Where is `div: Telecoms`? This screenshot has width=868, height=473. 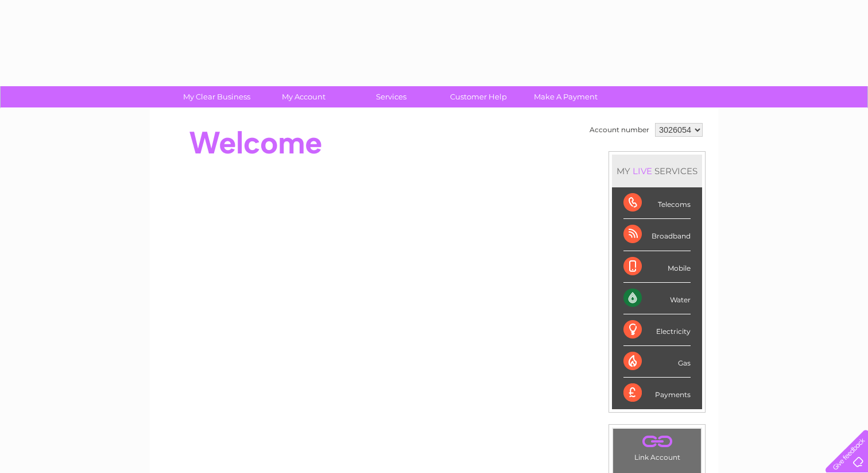 div: Telecoms is located at coordinates (657, 203).